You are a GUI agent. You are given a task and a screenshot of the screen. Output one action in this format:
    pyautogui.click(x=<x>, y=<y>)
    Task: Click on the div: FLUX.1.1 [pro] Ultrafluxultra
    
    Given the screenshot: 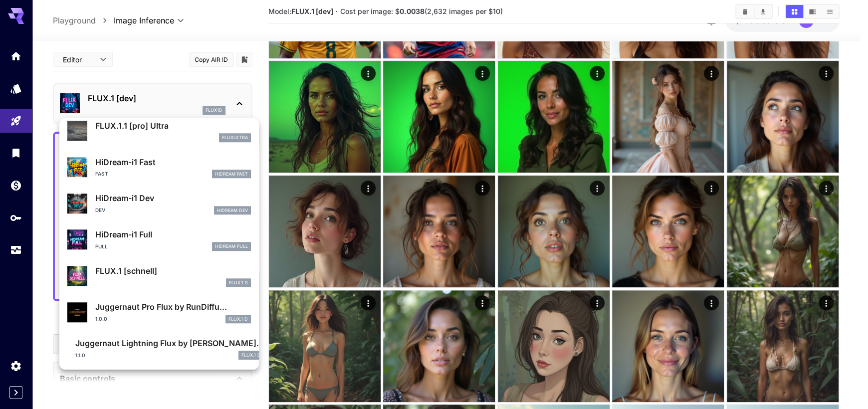 What is the action you would take?
    pyautogui.click(x=159, y=131)
    